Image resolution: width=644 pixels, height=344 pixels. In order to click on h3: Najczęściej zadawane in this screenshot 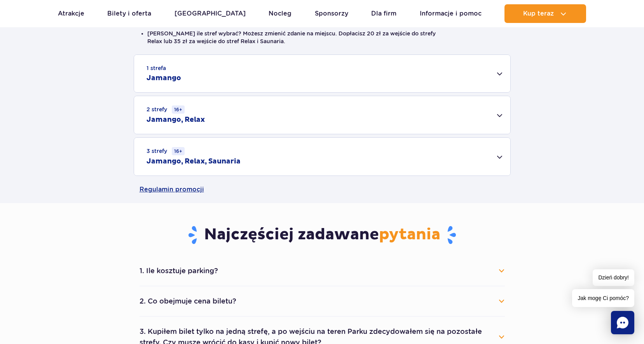, I will do `click(323, 235)`.